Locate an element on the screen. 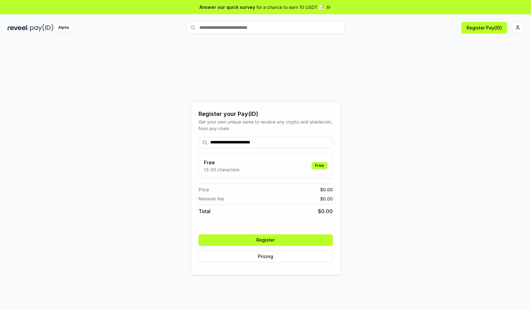  button: Register Pay(ID) is located at coordinates (484, 28).